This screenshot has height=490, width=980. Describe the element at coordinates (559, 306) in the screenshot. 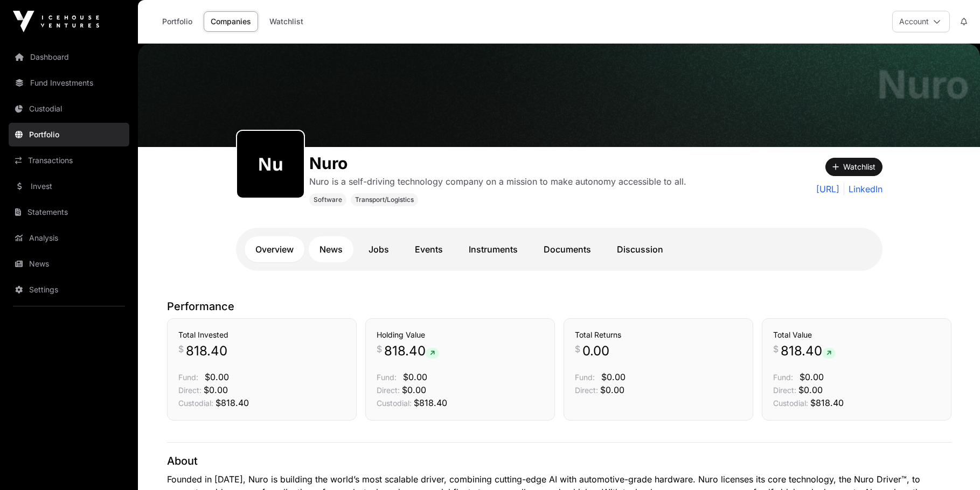

I see `p: Performance` at that location.